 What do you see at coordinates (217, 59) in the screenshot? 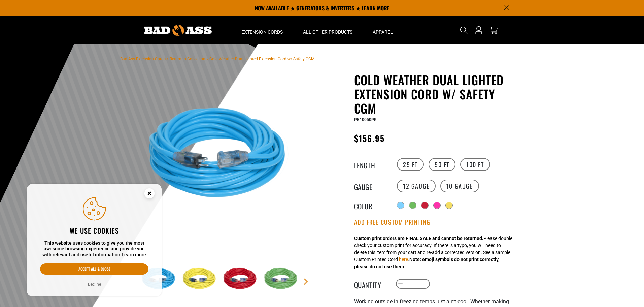
I see `nav: breadcrumbs` at bounding box center [217, 59].